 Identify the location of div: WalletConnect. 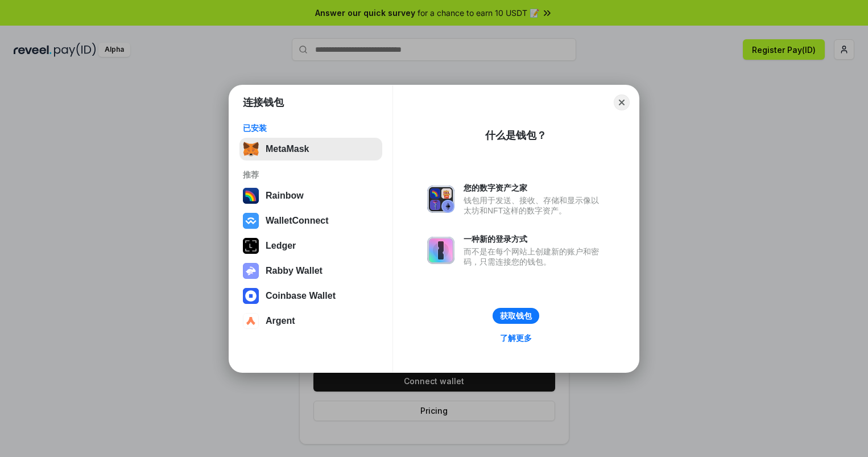
(297, 221).